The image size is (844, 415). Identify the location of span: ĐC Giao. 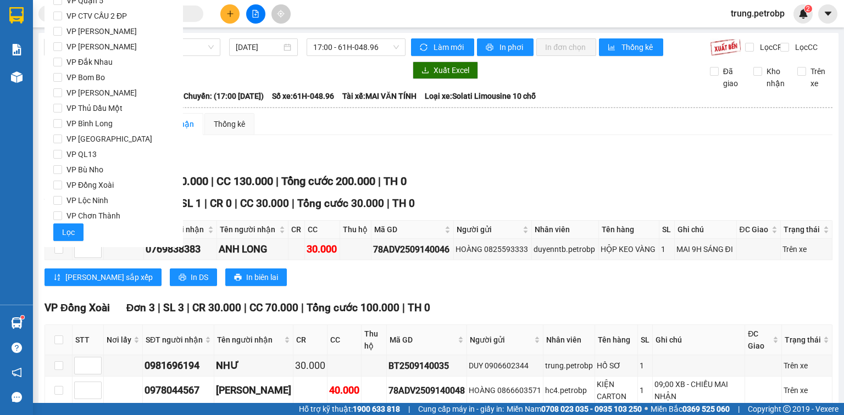
(754, 230).